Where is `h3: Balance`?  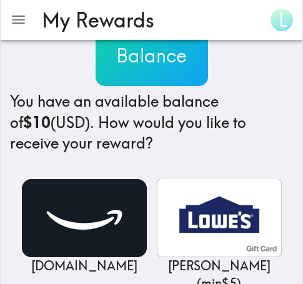
h3: Balance is located at coordinates (152, 56).